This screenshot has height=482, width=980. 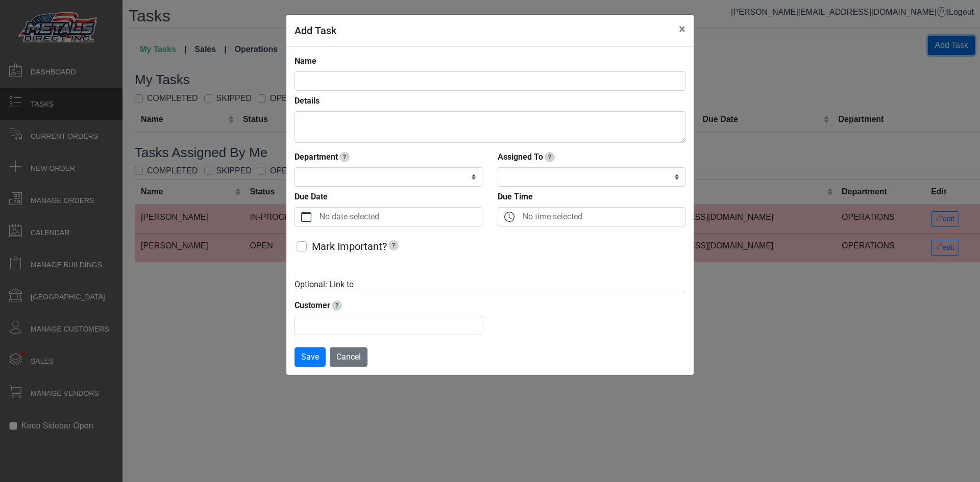 I want to click on button: Save, so click(x=310, y=357).